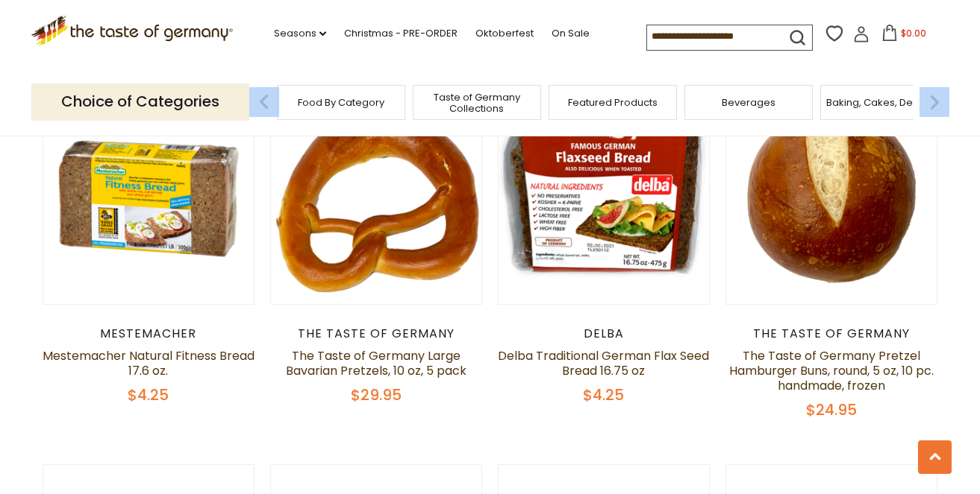 The height and width of the screenshot is (494, 980). Describe the element at coordinates (748, 102) in the screenshot. I see `a: Beverages` at that location.